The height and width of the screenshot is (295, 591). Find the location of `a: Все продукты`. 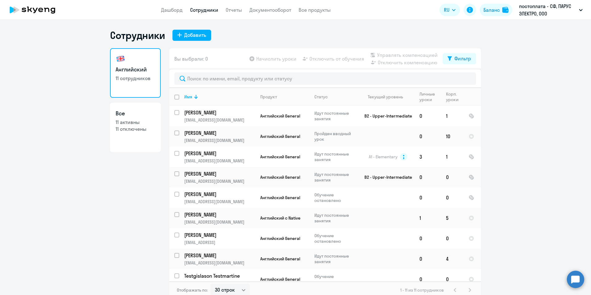

a: Все продукты is located at coordinates (314, 10).